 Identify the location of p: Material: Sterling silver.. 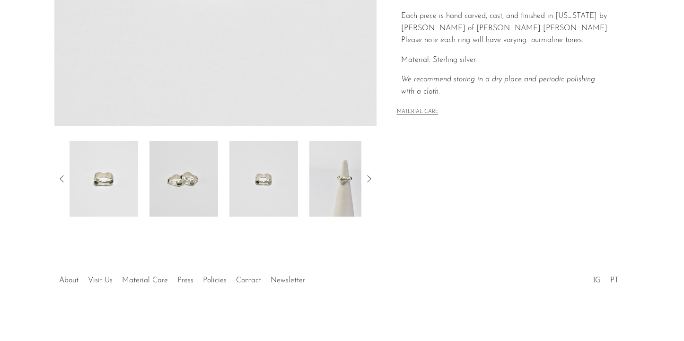
(505, 61).